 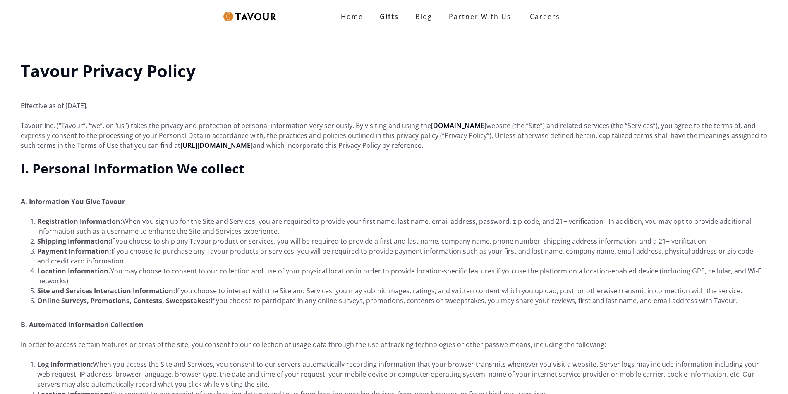 I want to click on strong: Site and Services Interaction Information:, so click(x=106, y=291).